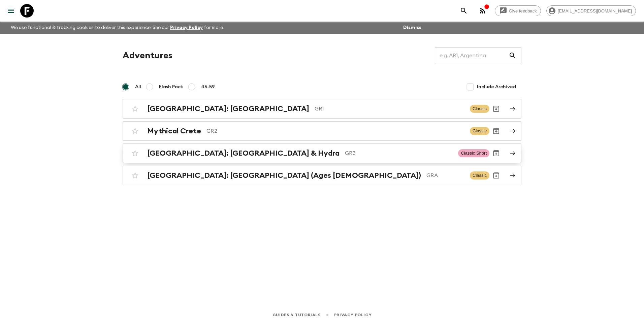  I want to click on a: Mythical CreteGR2ClassicArchive, so click(322, 131).